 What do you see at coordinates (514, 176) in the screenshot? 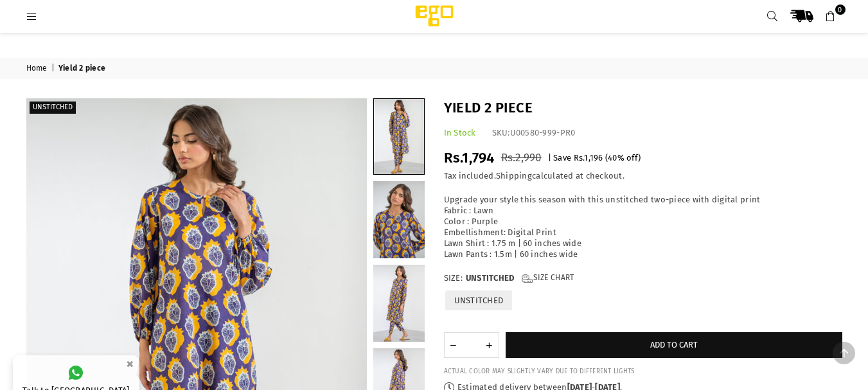
I see `a: Shipping` at bounding box center [514, 176].